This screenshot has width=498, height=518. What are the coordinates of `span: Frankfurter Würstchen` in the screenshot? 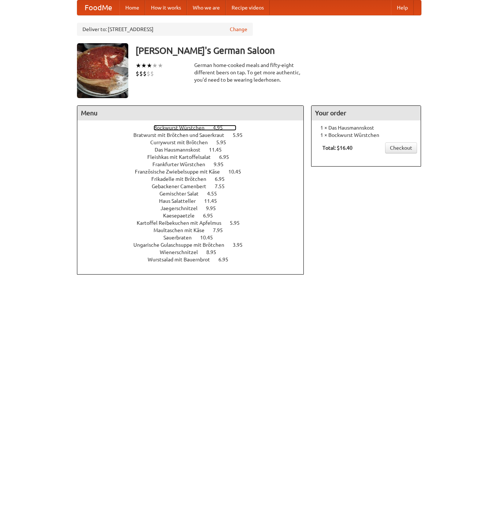 It's located at (182, 164).